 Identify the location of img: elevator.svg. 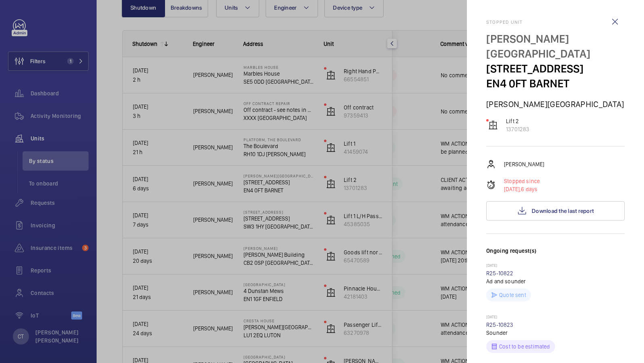
(493, 126).